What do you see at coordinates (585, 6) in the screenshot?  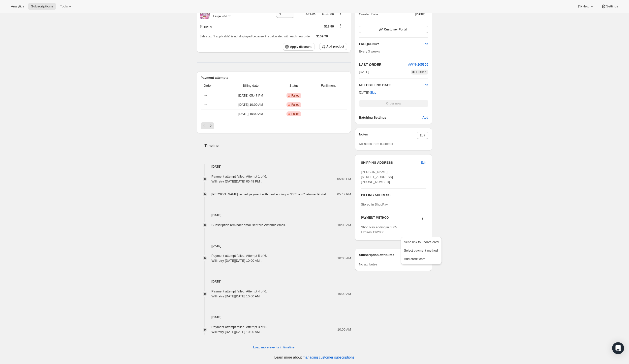 I see `span: Help` at bounding box center [585, 6].